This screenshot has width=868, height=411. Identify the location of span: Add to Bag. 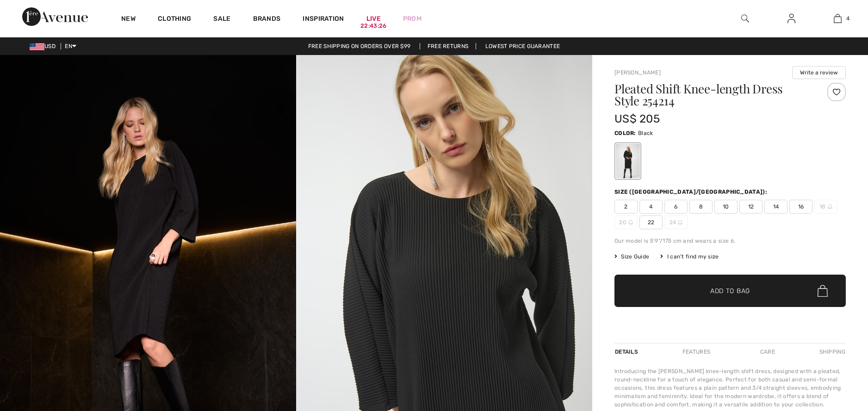
(730, 291).